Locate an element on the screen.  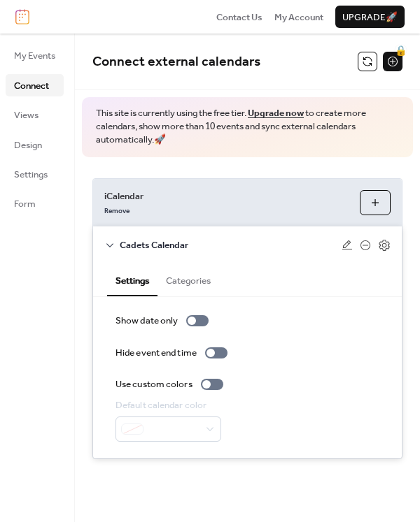
span: My Events is located at coordinates (34, 56).